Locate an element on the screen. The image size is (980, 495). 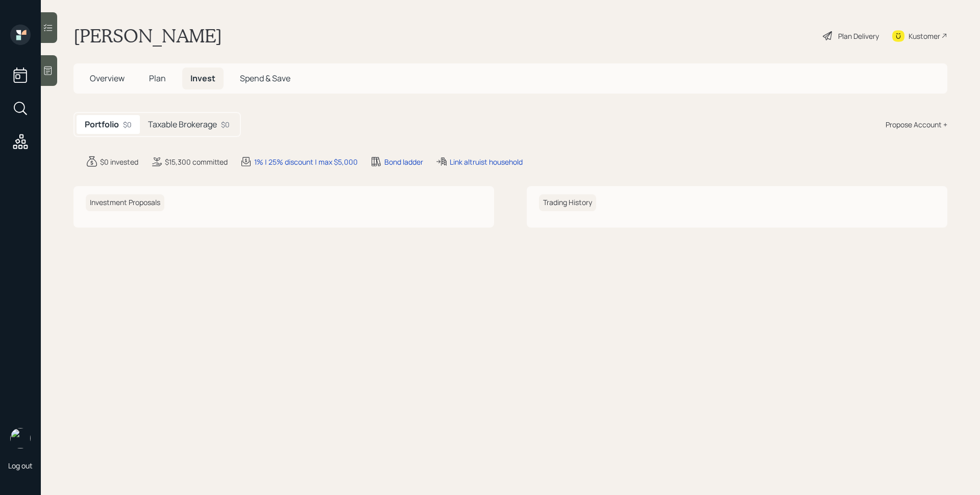
div: 1% | 25% discount | max $5,000 is located at coordinates (305, 161).